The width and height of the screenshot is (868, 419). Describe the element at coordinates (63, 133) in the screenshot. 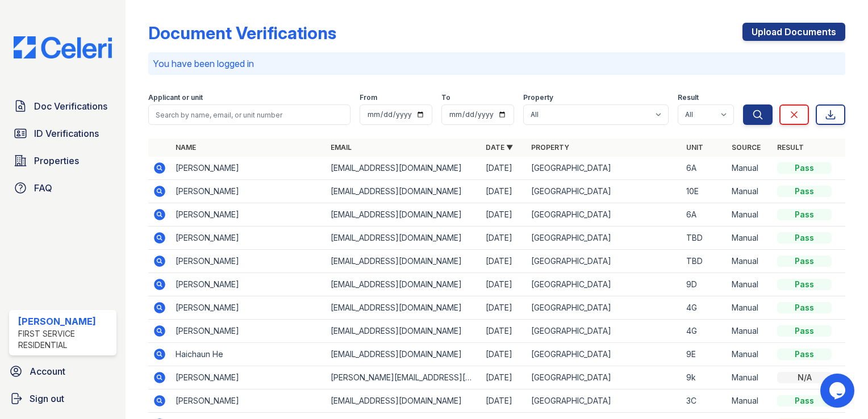

I see `a: ID Verifications` at that location.